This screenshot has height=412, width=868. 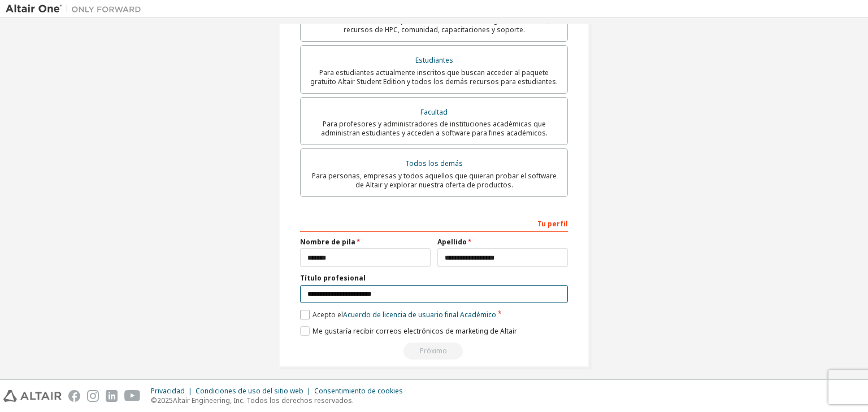 What do you see at coordinates (328, 315) in the screenshot?
I see `font: Acepto el` at bounding box center [328, 315].